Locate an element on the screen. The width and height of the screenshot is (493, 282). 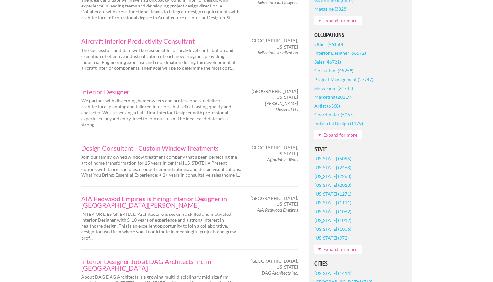
a: Aircraft Interior Productivity Consultant is located at coordinates (161, 41).